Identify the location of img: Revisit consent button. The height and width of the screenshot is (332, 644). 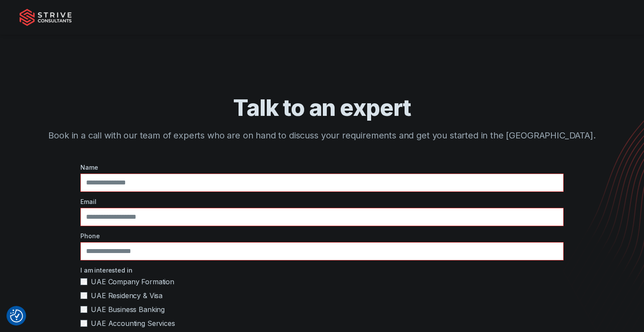
(17, 316).